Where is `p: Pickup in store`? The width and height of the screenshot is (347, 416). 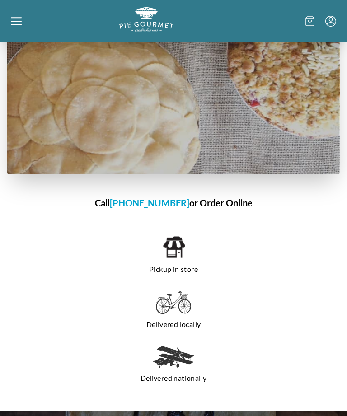 p: Pickup in store is located at coordinates (174, 270).